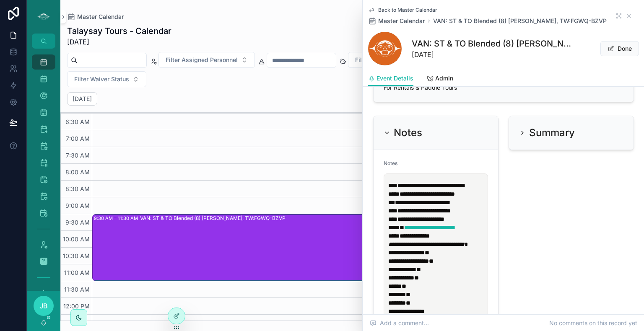 This screenshot has height=331, width=644. What do you see at coordinates (78, 189) in the screenshot?
I see `span: 8:30 AM` at bounding box center [78, 189].